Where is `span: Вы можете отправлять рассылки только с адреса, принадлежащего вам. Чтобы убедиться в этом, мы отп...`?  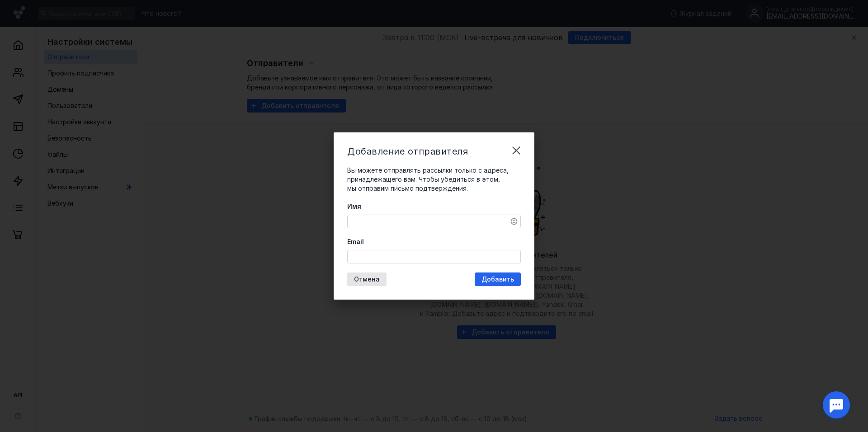
span: Вы можете отправлять рассылки только с адреса, принадлежащего вам. Чтобы убедиться в этом, мы отп... is located at coordinates (428, 179).